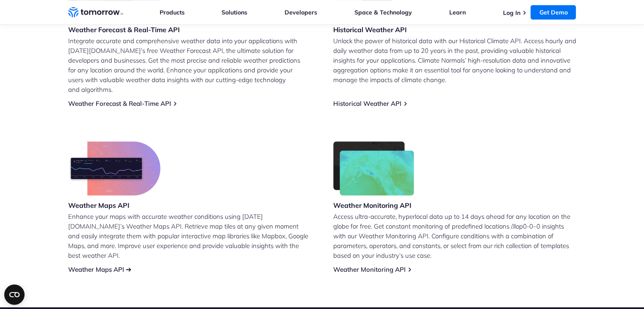 Image resolution: width=644 pixels, height=309 pixels. Describe the element at coordinates (511, 13) in the screenshot. I see `a: Log In` at that location.